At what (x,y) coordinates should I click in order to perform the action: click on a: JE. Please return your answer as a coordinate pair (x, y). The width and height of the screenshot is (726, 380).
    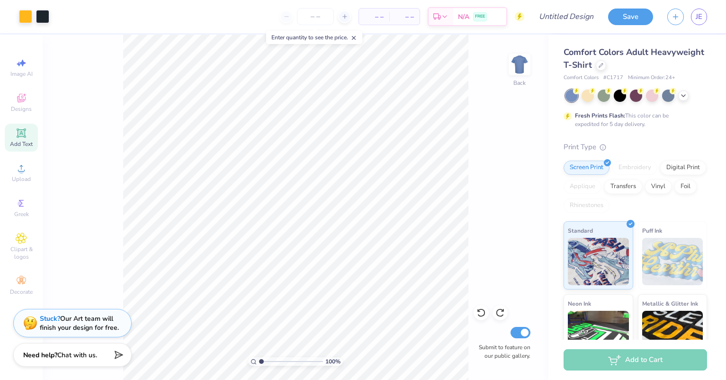
    Looking at the image, I should click on (699, 17).